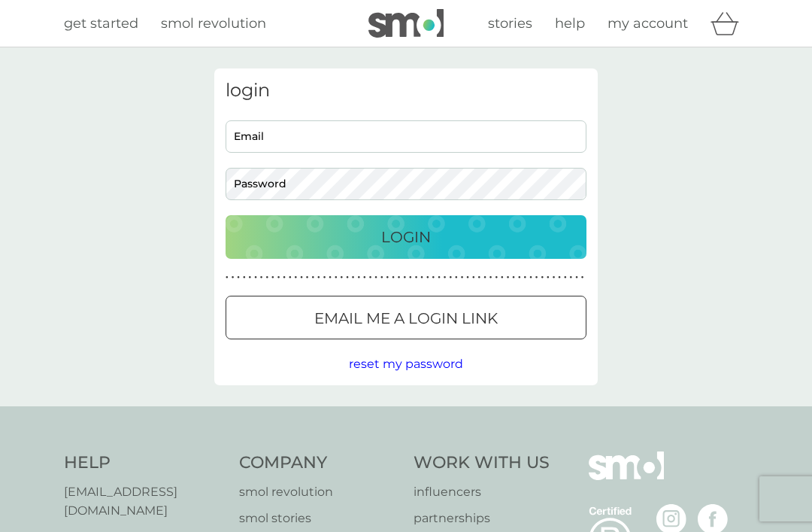 Image resolution: width=812 pixels, height=532 pixels. What do you see at coordinates (406, 318) in the screenshot?
I see `button: Email me a login link` at bounding box center [406, 318].